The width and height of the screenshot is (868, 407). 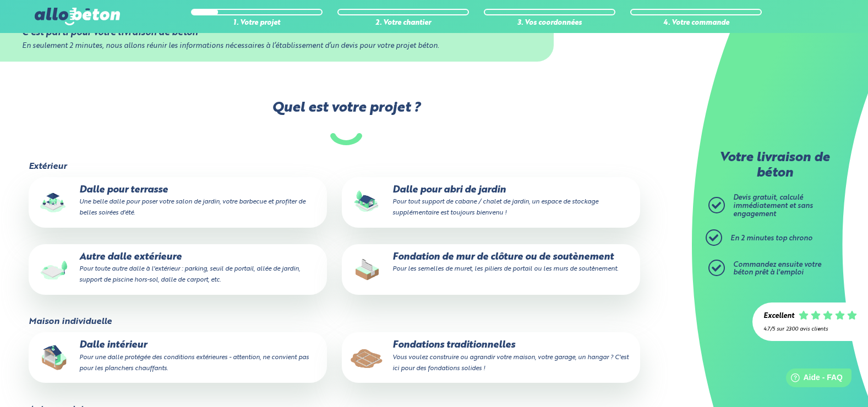 What do you see at coordinates (256, 23) in the screenshot?
I see `div: 1. Votre projet` at bounding box center [256, 23].